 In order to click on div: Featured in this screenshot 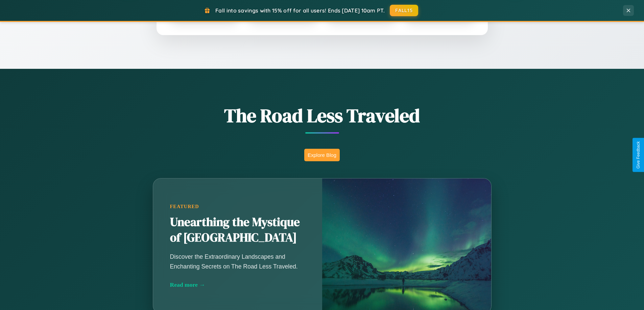, I will do `click(238, 207)`.